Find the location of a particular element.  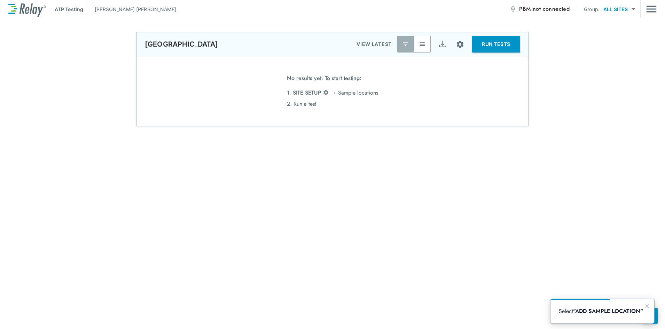

button: Export is located at coordinates (443, 44).